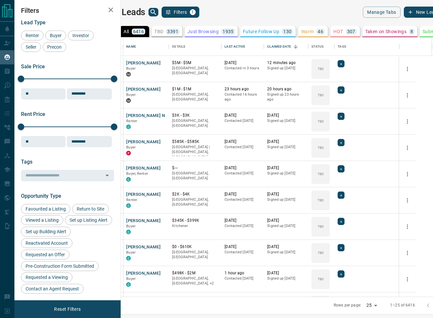 The width and height of the screenshot is (433, 318). I want to click on span: Viewed a Listing, so click(42, 220).